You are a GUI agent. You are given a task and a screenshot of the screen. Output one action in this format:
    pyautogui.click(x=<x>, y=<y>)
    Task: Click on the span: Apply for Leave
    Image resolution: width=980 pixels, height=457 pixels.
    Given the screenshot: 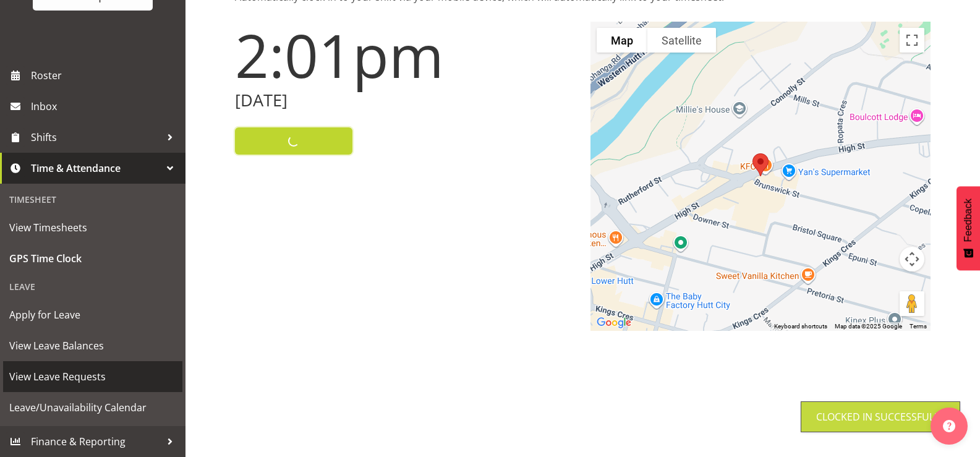 What is the action you would take?
    pyautogui.click(x=93, y=315)
    